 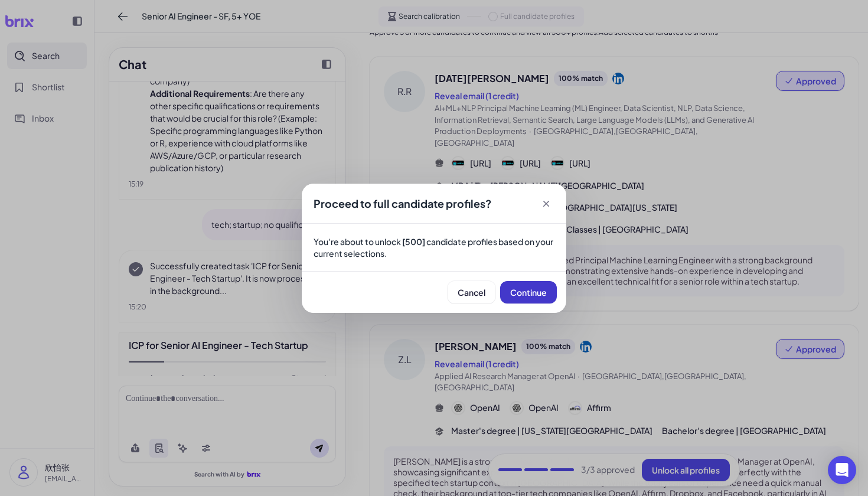 What do you see at coordinates (414, 241) in the screenshot?
I see `strong: [500]` at bounding box center [414, 241].